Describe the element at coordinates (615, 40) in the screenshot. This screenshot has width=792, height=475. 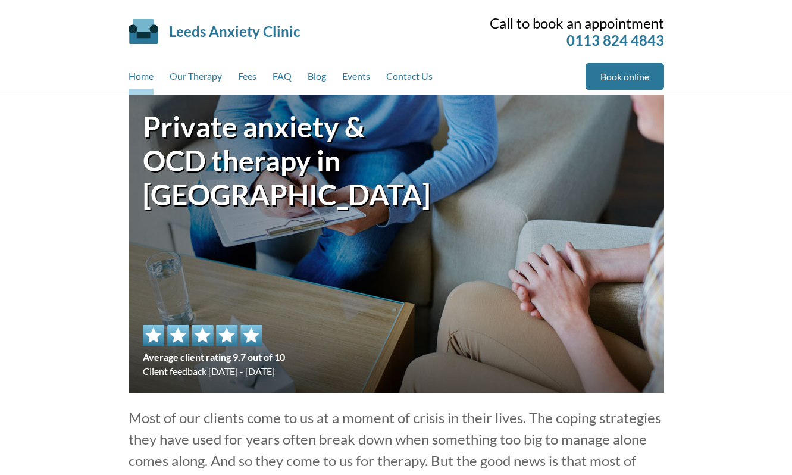
I see `a: 0113 824 4843` at that location.